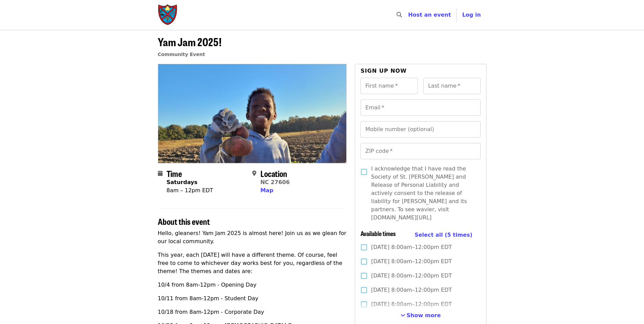 This screenshot has width=644, height=324. What do you see at coordinates (429, 14) in the screenshot?
I see `span: Host an event` at bounding box center [429, 14].